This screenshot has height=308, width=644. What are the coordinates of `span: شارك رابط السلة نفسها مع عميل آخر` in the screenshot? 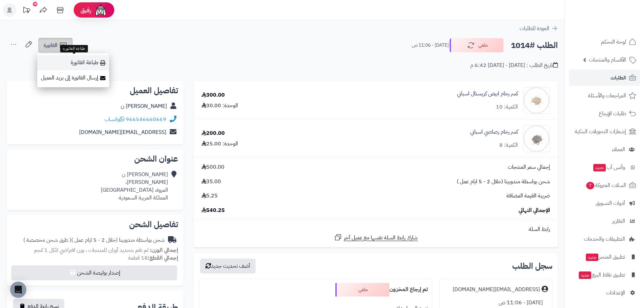 It's located at (380, 238).